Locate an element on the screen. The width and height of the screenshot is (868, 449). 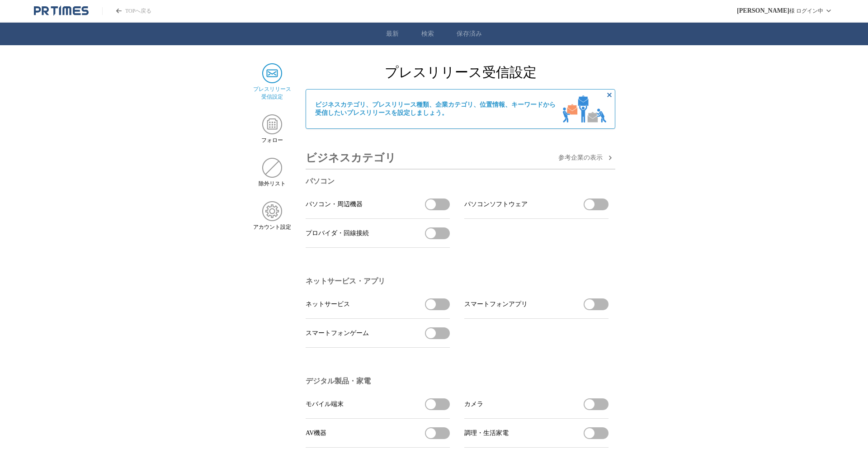
span: スマートフォンゲーム is located at coordinates (338, 334).